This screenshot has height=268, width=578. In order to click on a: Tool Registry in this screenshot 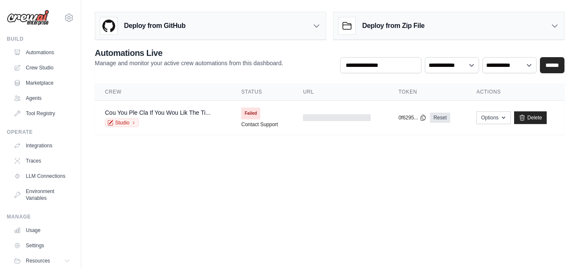, I will do `click(42, 113)`.